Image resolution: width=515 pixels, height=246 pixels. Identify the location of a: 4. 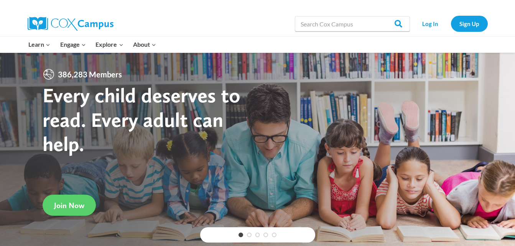
(266, 235).